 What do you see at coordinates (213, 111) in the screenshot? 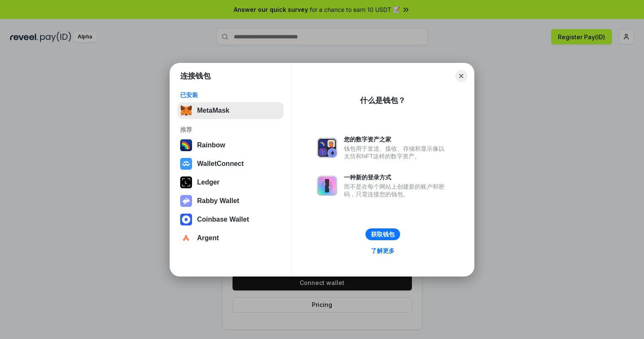
I see `div: MetaMask` at bounding box center [213, 111].